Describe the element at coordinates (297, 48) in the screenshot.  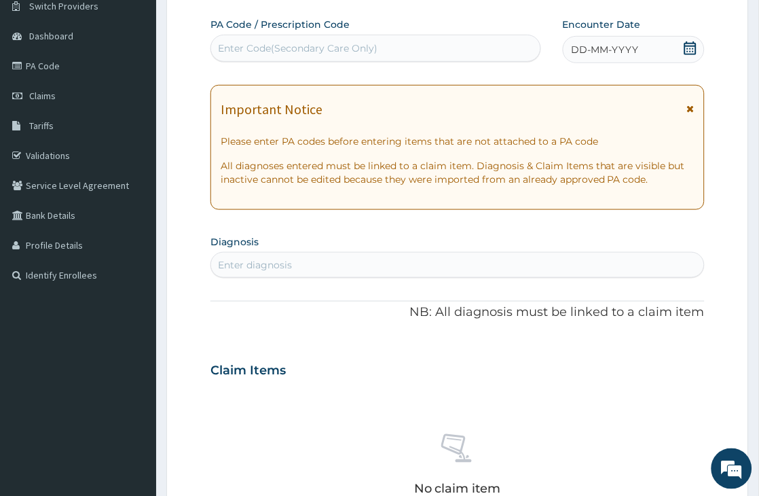
I see `div: Enter Code(Secondary Care Only)` at that location.